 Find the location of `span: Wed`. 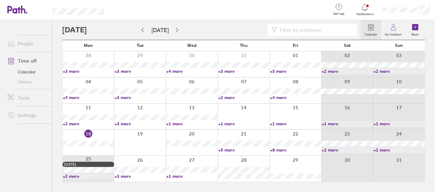

span: Wed is located at coordinates (192, 45).